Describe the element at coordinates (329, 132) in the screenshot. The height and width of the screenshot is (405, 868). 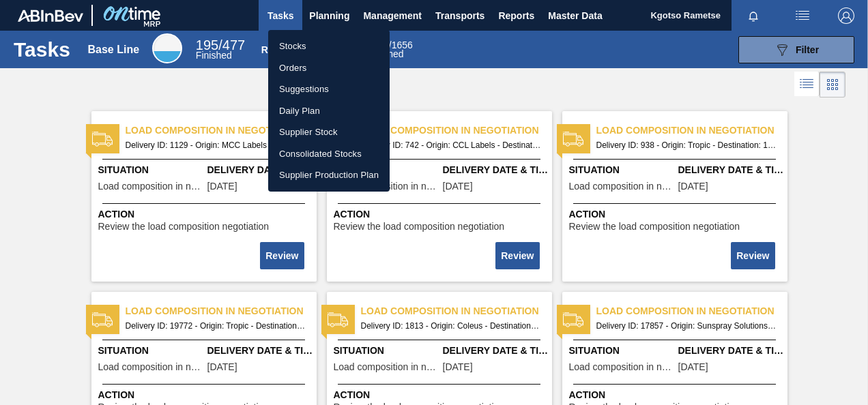
I see `a: Supplier Stock` at that location.